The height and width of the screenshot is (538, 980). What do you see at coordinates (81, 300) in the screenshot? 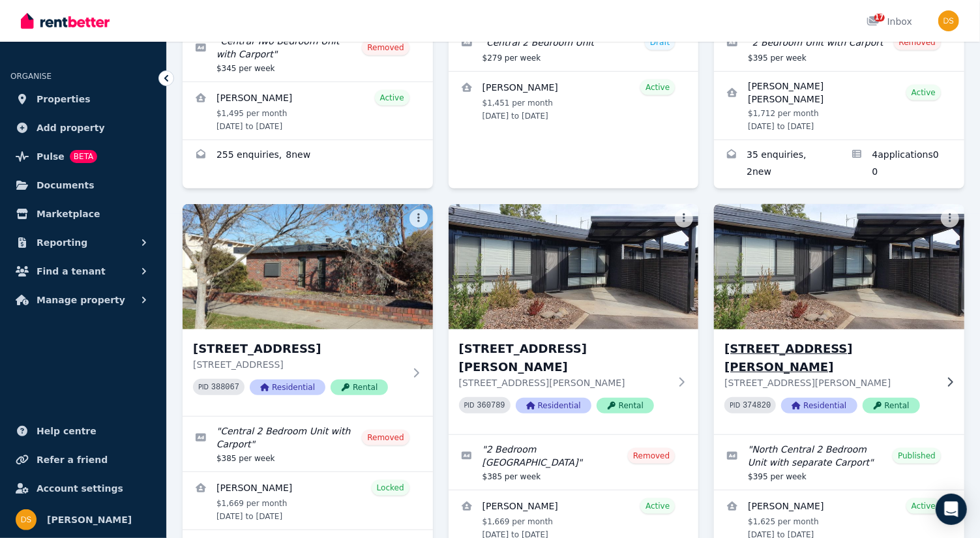
I see `span: Manage property` at bounding box center [81, 300].